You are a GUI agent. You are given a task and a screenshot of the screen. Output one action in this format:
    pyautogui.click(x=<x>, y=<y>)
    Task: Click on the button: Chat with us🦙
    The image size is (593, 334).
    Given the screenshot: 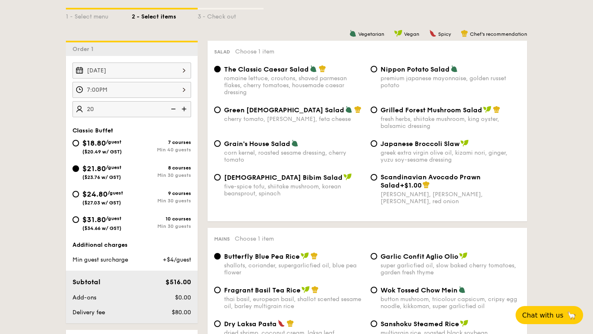 What is the action you would take?
    pyautogui.click(x=549, y=316)
    